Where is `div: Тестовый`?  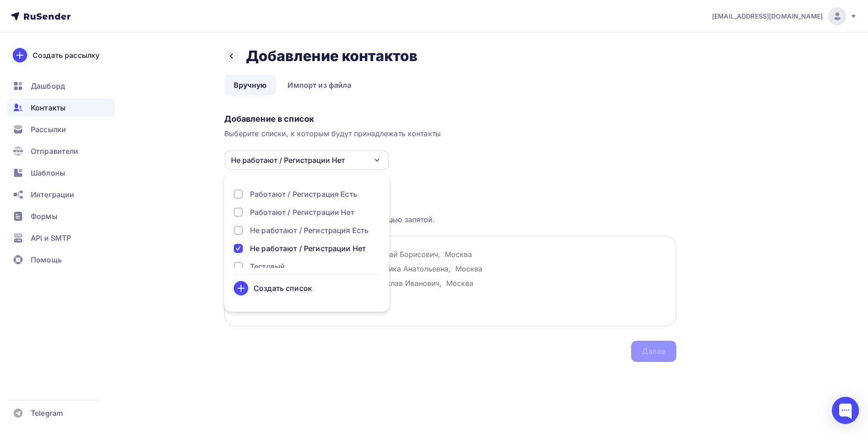 div: Тестовый is located at coordinates (267, 267).